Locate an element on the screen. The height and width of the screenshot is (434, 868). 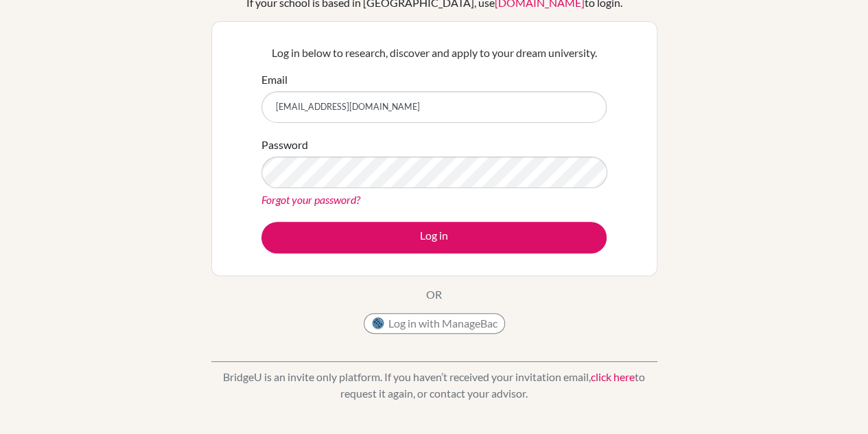
p: OR is located at coordinates (434, 294).